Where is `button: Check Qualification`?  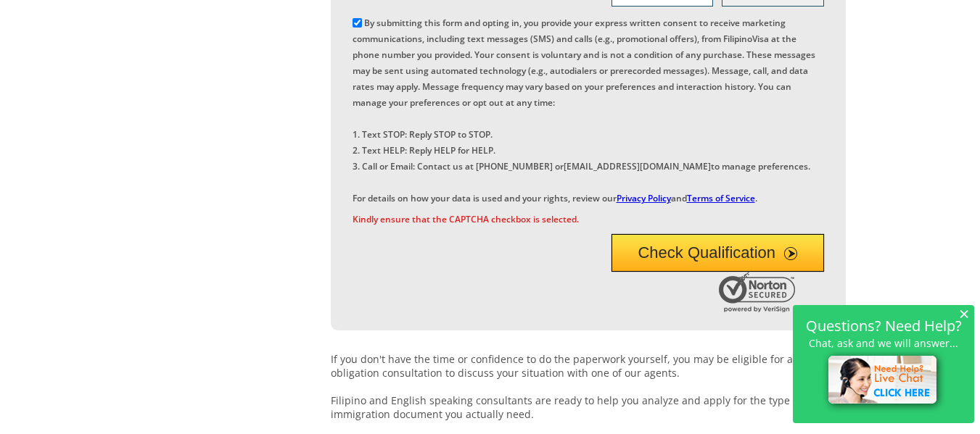
button: Check Qualification is located at coordinates (718, 253).